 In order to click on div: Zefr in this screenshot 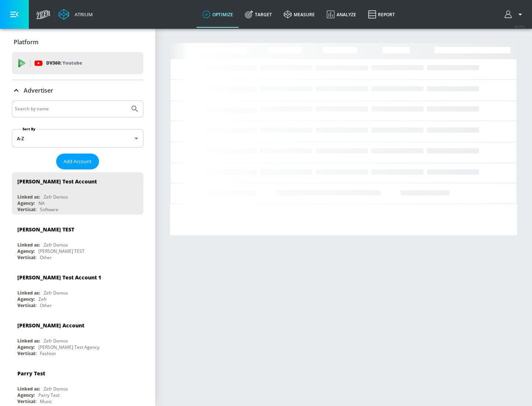, I will do `click(42, 299)`.